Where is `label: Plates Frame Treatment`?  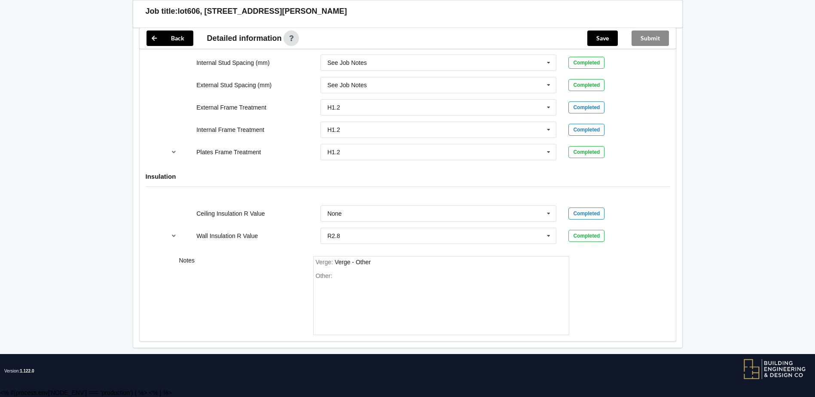 label: Plates Frame Treatment is located at coordinates (229, 152).